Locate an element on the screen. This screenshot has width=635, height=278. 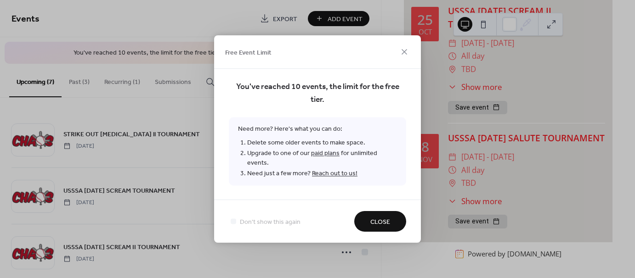
li: Need just a few more? is located at coordinates (322, 174).